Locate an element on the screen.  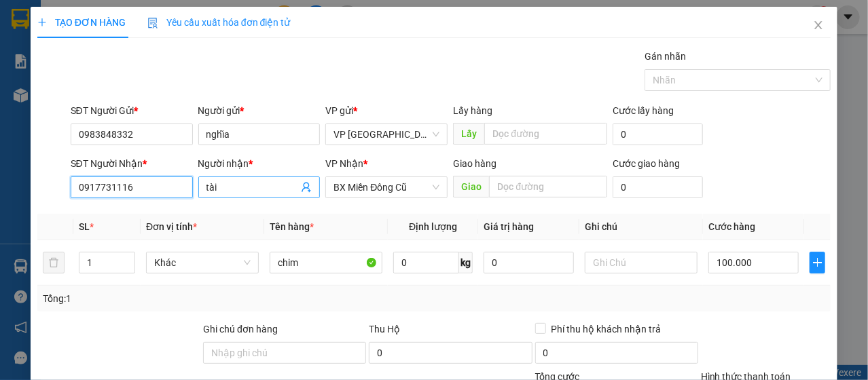
span: VP Nha Trang xe Limousine is located at coordinates (387, 134).